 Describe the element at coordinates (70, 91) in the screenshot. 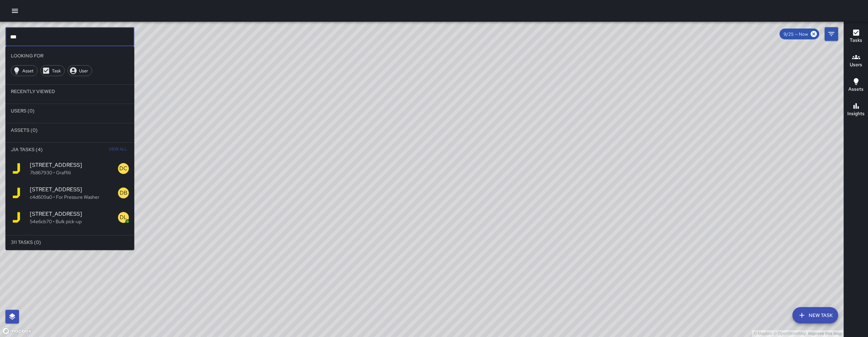

I see `li: Recently Viewed` at that location.